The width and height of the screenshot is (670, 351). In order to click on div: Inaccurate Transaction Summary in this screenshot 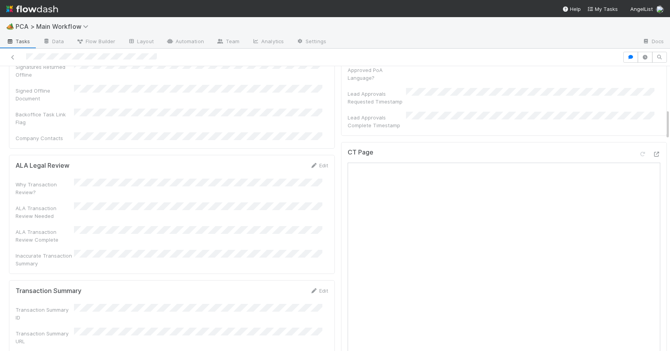, I will do `click(45, 260)`.